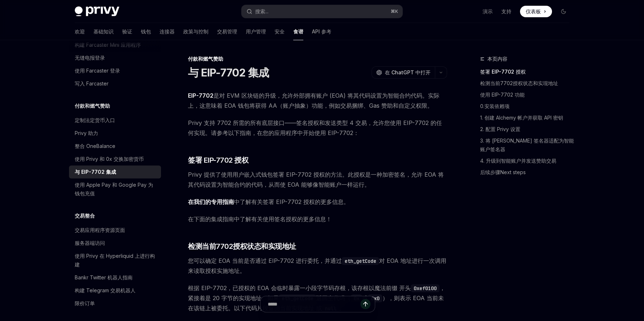  Describe the element at coordinates (103, 278) in the screenshot. I see `font: Bankr Twitter 机器人指南` at that location.